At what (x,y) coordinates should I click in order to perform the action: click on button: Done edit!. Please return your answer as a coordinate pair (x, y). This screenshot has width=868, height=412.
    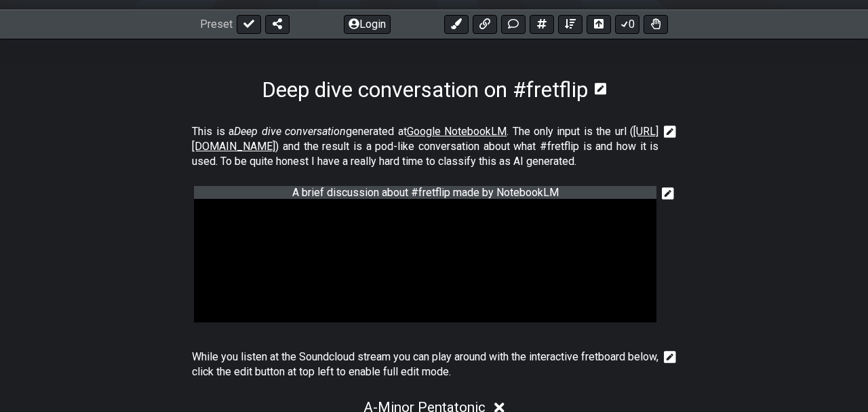
    Looking at the image, I should click on (249, 25).